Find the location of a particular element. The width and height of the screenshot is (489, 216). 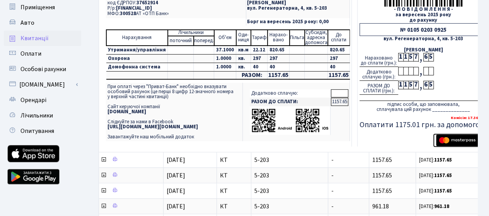

td: Утримання/управління is located at coordinates (137, 50).